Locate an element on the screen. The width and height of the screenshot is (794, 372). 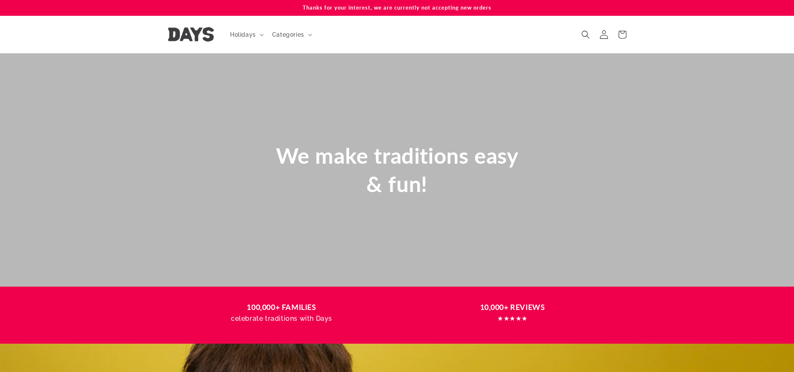
span: We make traditions easy & fun! is located at coordinates (397, 170).